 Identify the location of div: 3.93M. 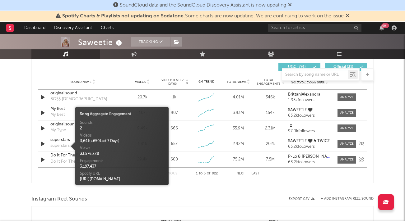
(238, 113).